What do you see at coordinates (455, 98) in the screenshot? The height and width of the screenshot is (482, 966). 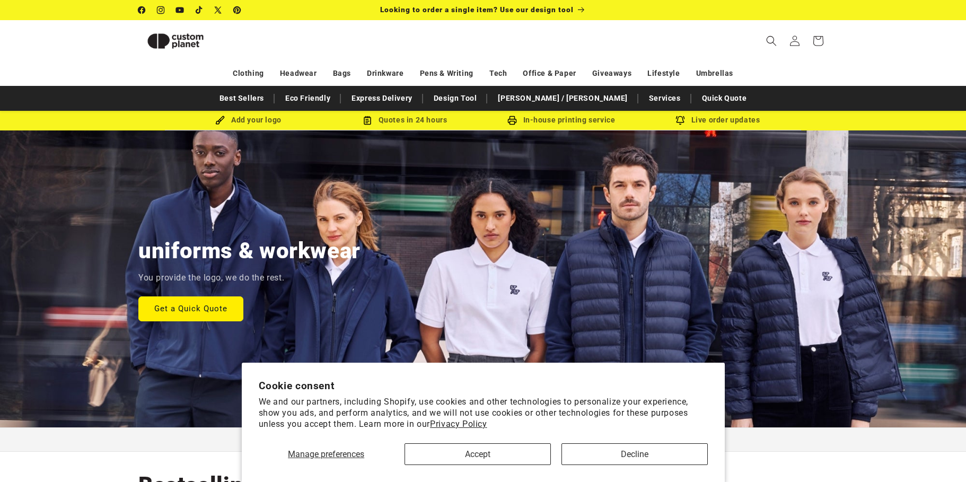 I see `a: Design Tool` at bounding box center [455, 98].